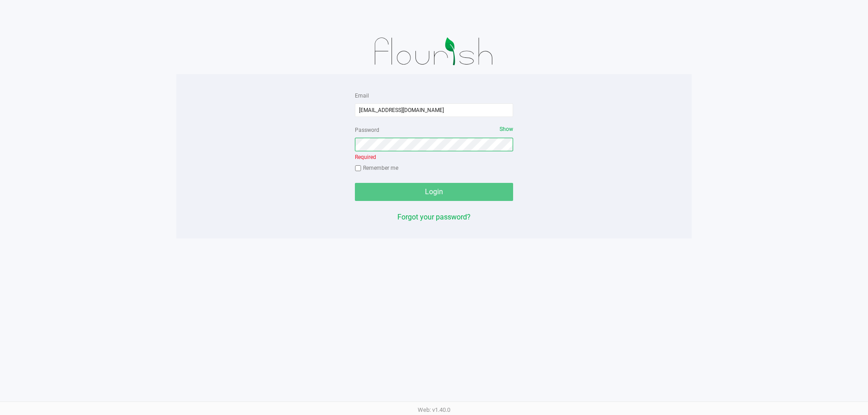 This screenshot has width=868, height=415. What do you see at coordinates (358, 169) in the screenshot?
I see `input: Remember me` at bounding box center [358, 169].